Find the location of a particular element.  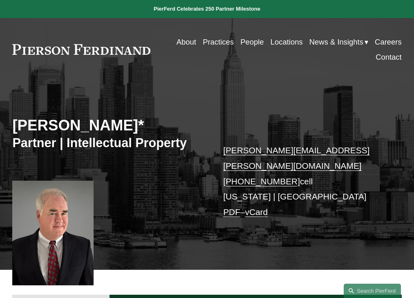

a: People is located at coordinates (252, 42).